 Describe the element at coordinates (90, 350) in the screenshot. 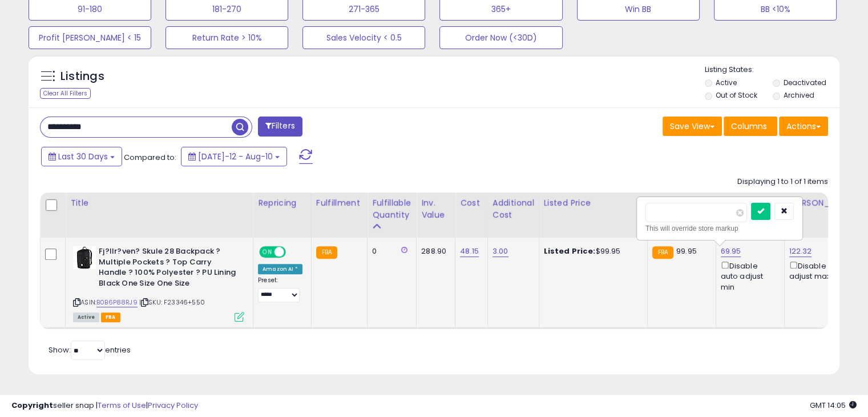

I see `span: Show: entries` at that location.